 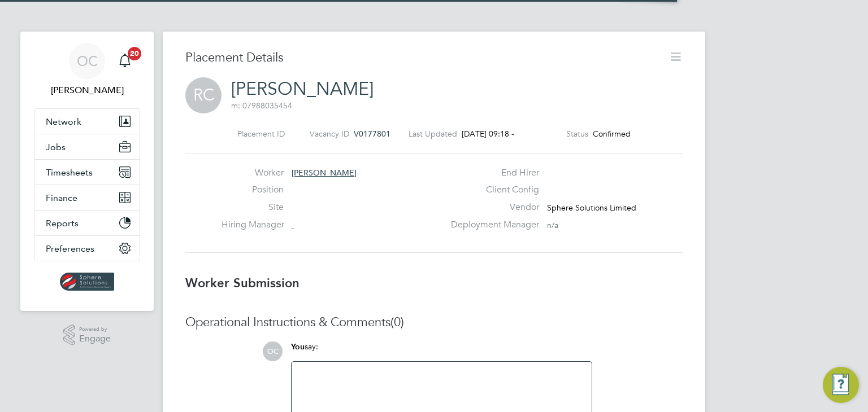 What do you see at coordinates (87, 91) in the screenshot?
I see `span: Ollie Clarke` at bounding box center [87, 91].